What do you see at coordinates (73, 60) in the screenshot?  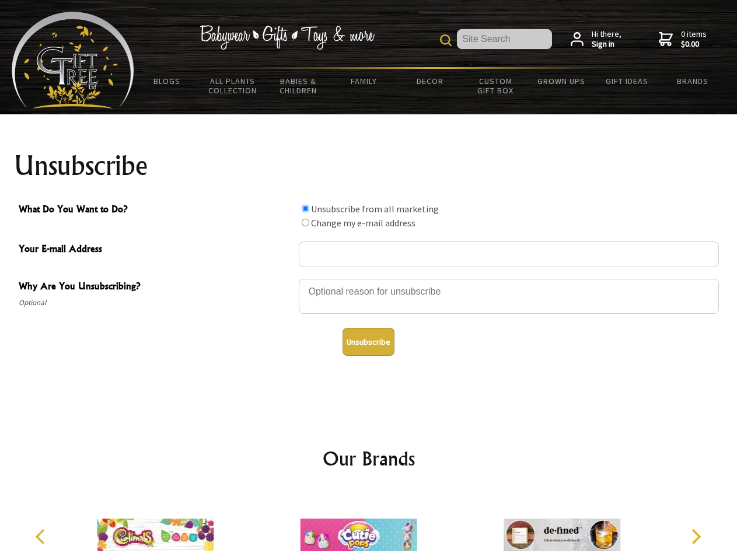 I see `img: Babyware - Gifts - Toys and more...` at bounding box center [73, 60].